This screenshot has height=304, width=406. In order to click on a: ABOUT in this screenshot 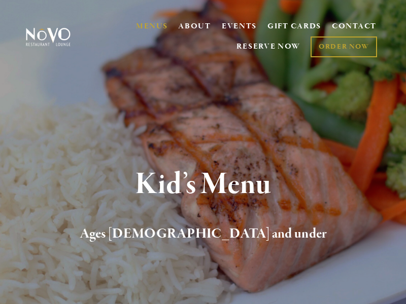, I will do `click(194, 26)`.